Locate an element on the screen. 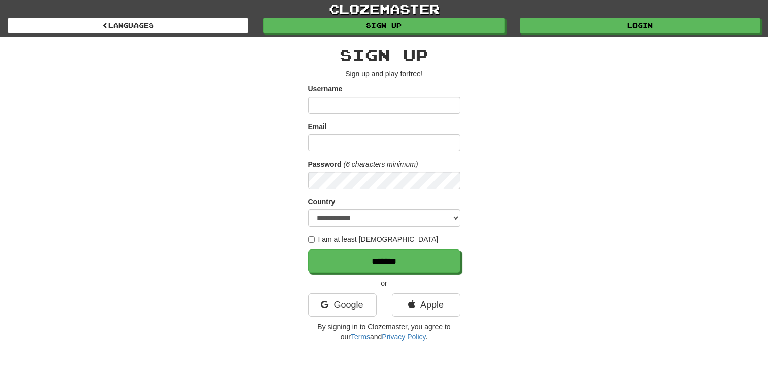 The height and width of the screenshot is (375, 768). a: Languages is located at coordinates (128, 25).